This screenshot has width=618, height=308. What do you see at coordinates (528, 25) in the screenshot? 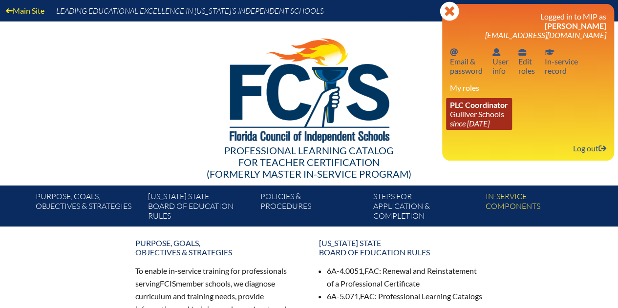
I see `h3: Logged in to MIP as` at bounding box center [528, 25].